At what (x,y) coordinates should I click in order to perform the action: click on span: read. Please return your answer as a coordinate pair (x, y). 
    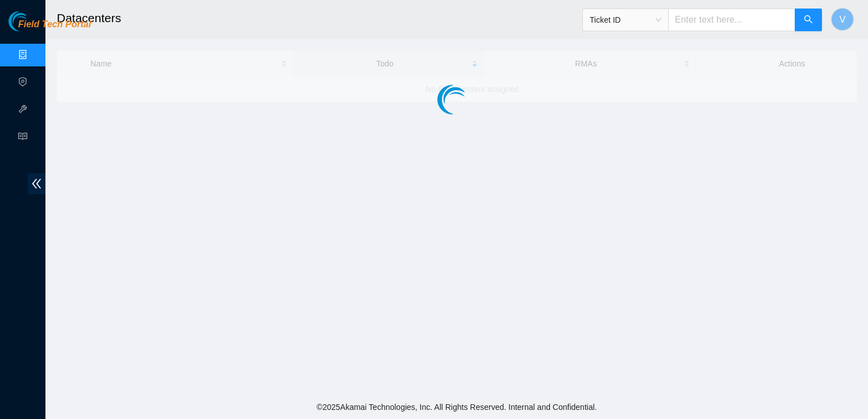
    Looking at the image, I should click on (23, 138).